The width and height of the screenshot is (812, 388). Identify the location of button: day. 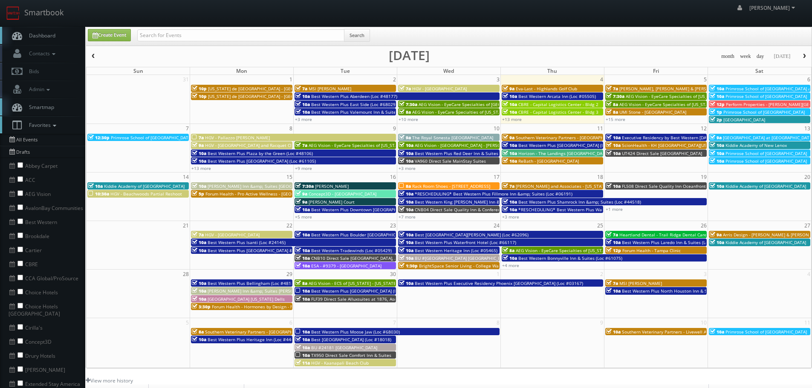
(760, 56).